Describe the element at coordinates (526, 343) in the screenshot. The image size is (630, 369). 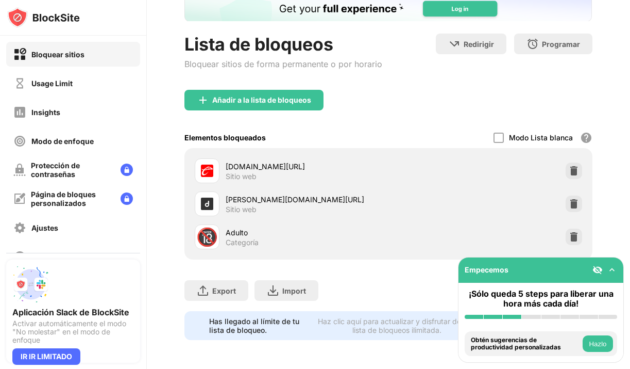
I see `div: Obtén sugerencias de productividad personalizadas` at that location.